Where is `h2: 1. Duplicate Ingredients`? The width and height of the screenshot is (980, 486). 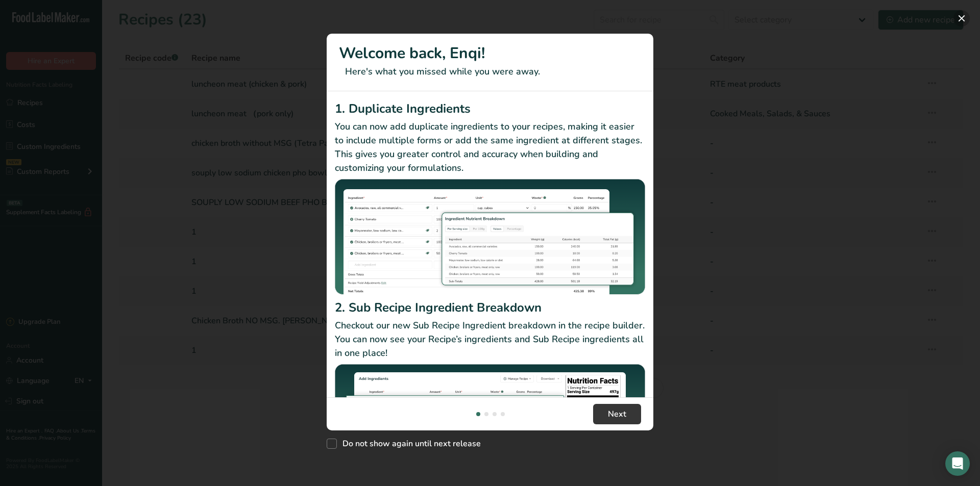
h2: 1. Duplicate Ingredients is located at coordinates (490, 109).